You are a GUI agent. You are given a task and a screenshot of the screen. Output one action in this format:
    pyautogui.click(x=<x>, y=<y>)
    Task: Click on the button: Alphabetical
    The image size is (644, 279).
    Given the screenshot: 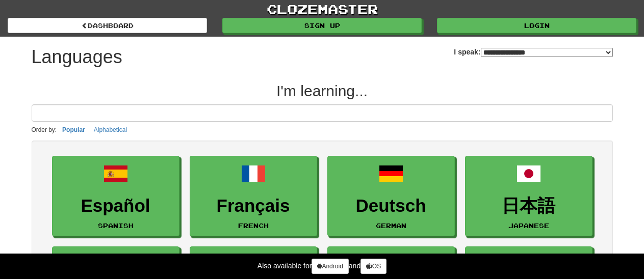 What is the action you would take?
    pyautogui.click(x=110, y=130)
    